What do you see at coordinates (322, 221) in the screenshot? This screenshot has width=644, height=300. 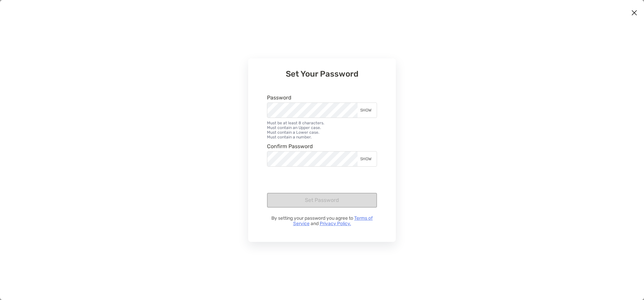 I see `p: By setting your password you agree to and` at bounding box center [322, 221].